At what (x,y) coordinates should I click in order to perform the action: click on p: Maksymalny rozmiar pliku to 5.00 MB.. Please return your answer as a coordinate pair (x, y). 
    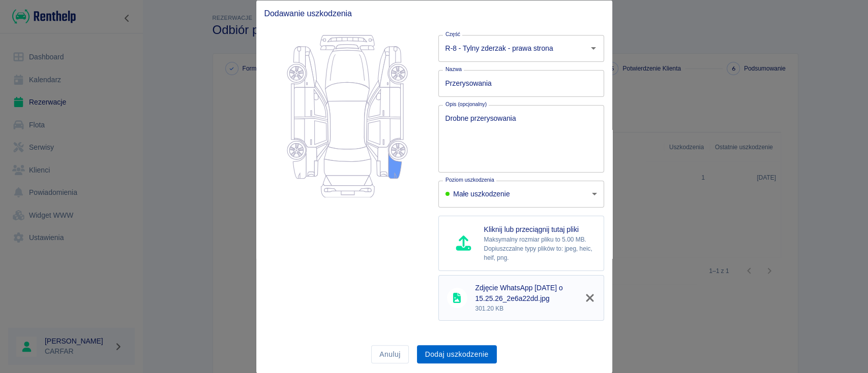
    Looking at the image, I should click on (539, 239).